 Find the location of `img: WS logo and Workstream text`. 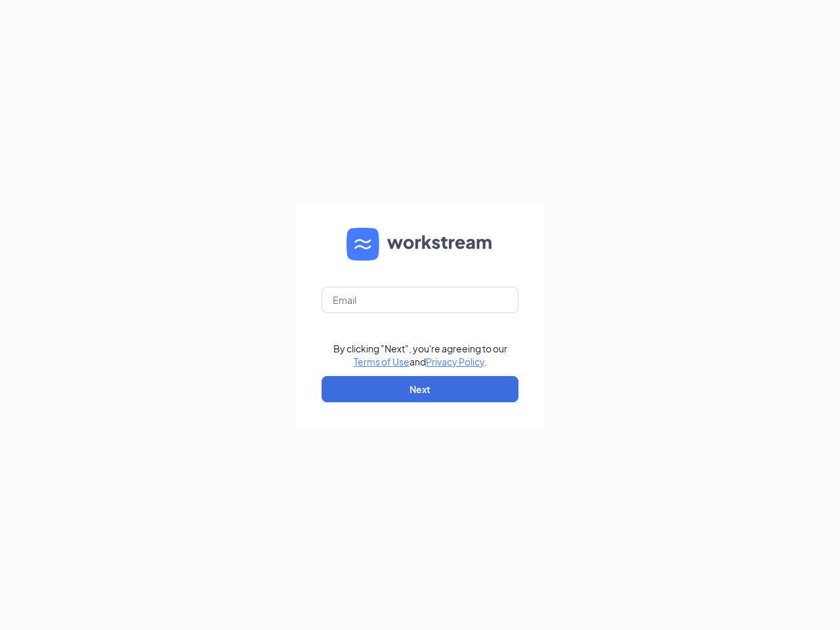

img: WS logo and Workstream text is located at coordinates (420, 244).